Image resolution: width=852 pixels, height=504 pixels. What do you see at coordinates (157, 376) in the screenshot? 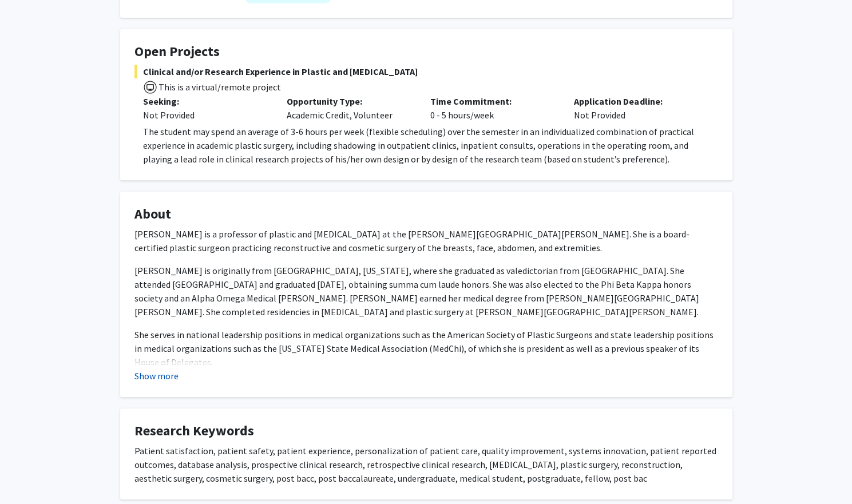
I see `button: Show more` at bounding box center [157, 376].